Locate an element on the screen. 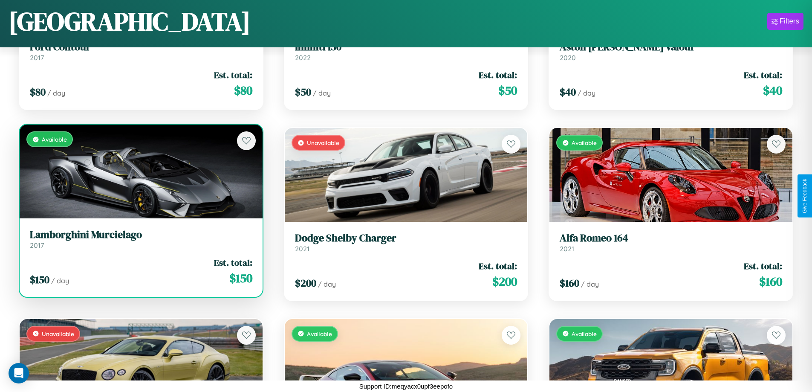 The image size is (812, 392). h3: Alfa Romeo 164 is located at coordinates (671, 238).